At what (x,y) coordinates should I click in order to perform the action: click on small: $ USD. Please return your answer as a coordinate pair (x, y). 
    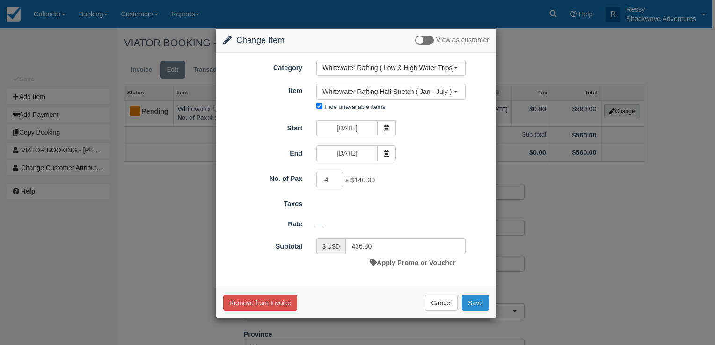
    Looking at the image, I should click on (331, 247).